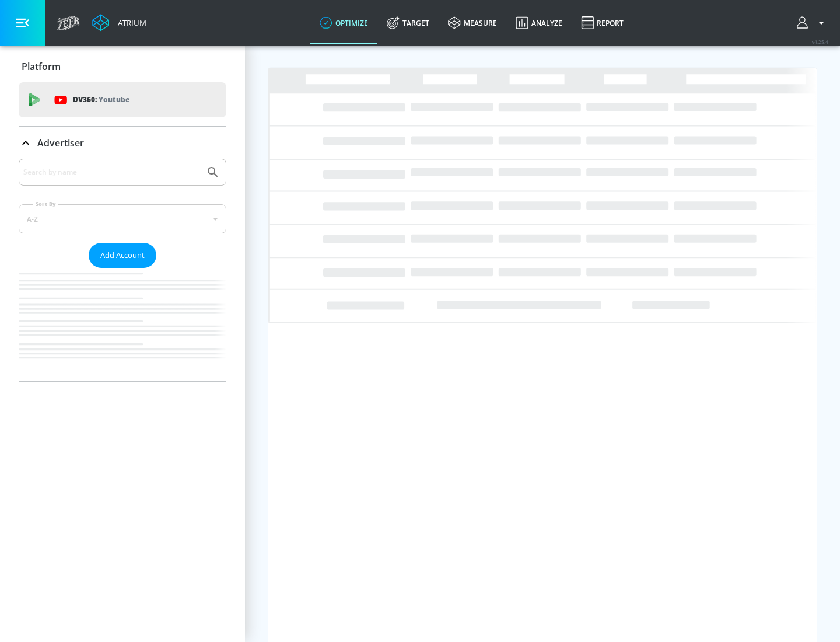 The height and width of the screenshot is (642, 840). What do you see at coordinates (473, 23) in the screenshot?
I see `a: measure` at bounding box center [473, 23].